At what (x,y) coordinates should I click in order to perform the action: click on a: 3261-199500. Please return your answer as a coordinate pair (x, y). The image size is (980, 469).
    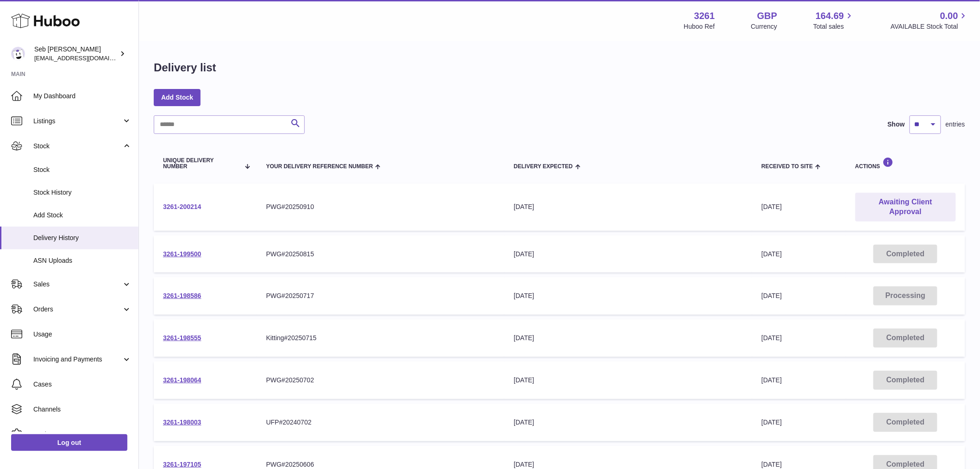
    Looking at the image, I should click on (182, 254).